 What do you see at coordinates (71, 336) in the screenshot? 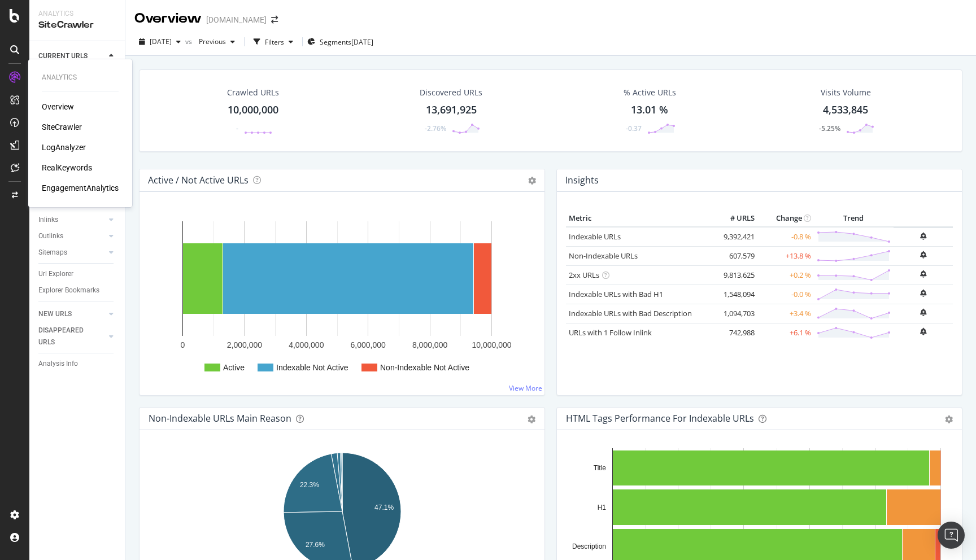
I see `a: DISAPPEARED URLS` at bounding box center [71, 336].